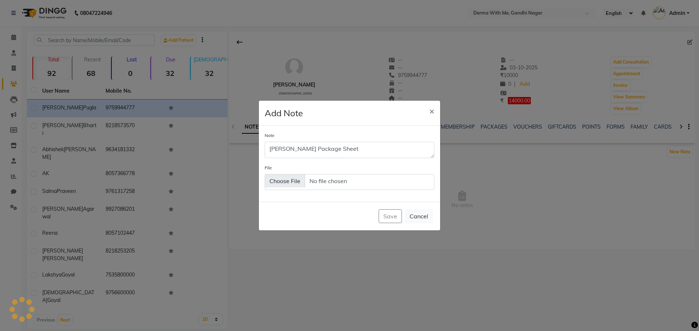 This screenshot has width=699, height=331. What do you see at coordinates (269, 136) in the screenshot?
I see `label: Note` at bounding box center [269, 136].